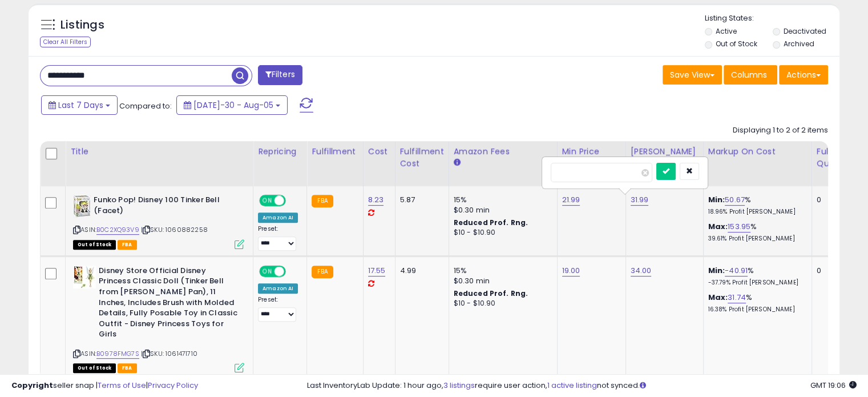 This screenshot has height=397, width=868. Describe the element at coordinates (692, 75) in the screenshot. I see `button: Save View` at that location.